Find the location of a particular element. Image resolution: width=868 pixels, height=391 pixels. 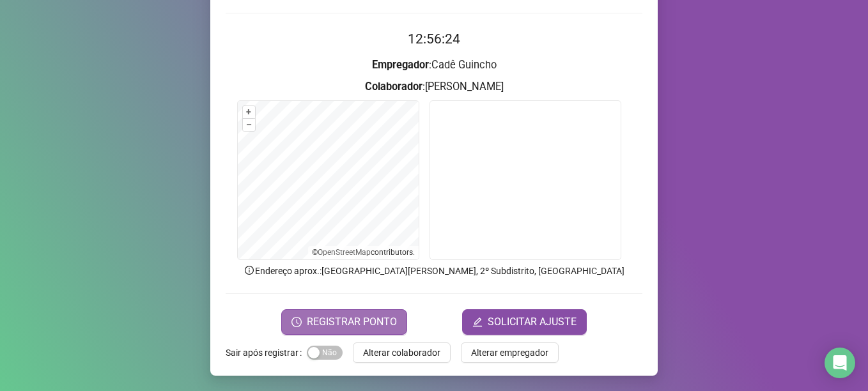

strong: Colaborador is located at coordinates (393, 86).